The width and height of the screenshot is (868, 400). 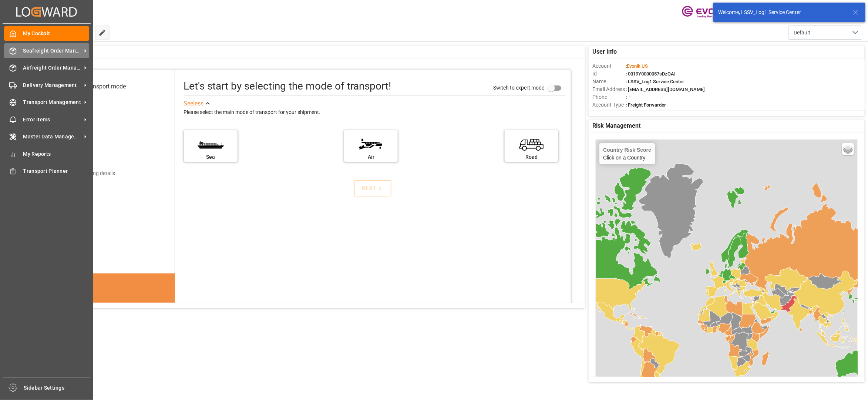 I want to click on span: Master Data Management, so click(x=53, y=136).